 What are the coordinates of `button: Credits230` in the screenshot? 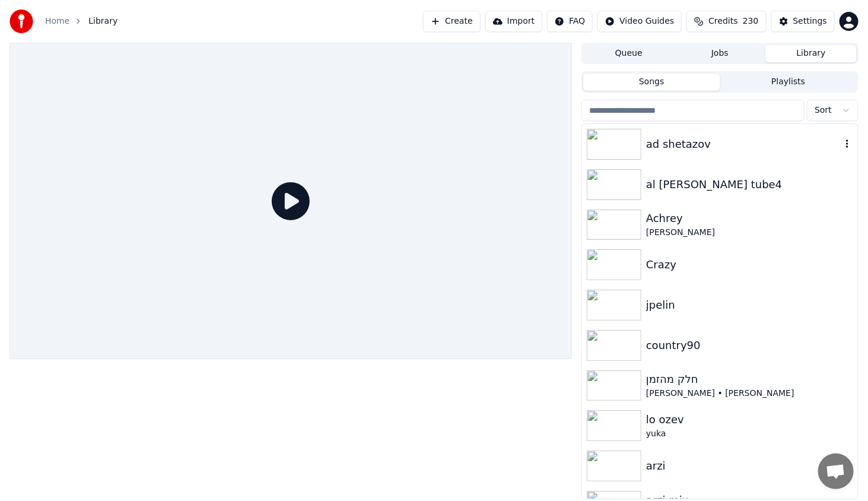 It's located at (726, 22).